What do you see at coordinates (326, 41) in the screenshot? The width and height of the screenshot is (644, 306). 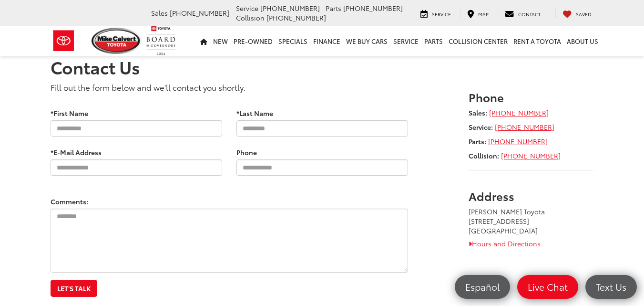 I see `a: Finance` at bounding box center [326, 41].